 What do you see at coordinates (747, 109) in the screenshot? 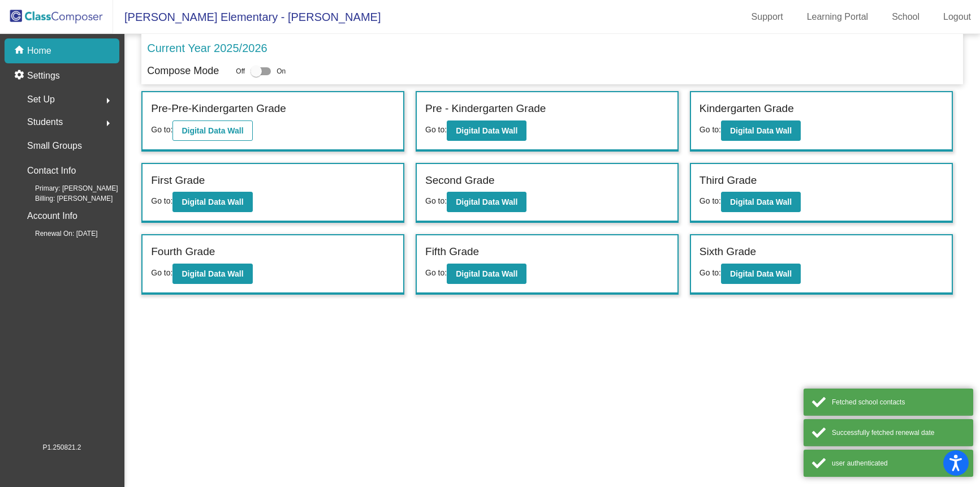
I see `label: Kindergarten Grade` at bounding box center [747, 109].